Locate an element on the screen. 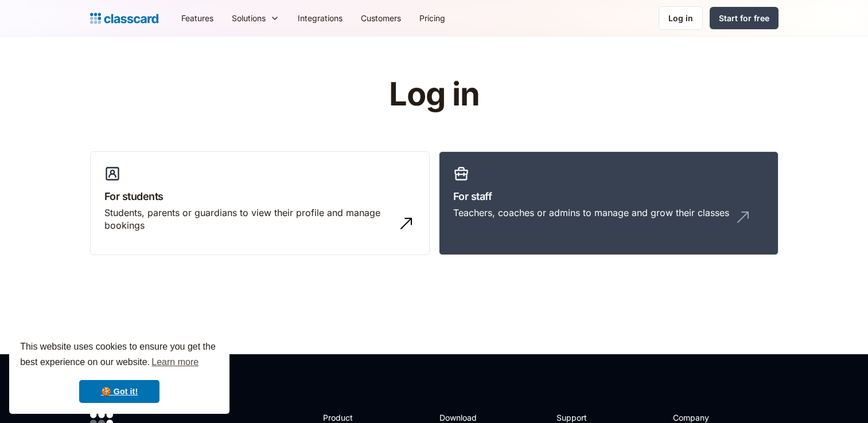  h3: For staff is located at coordinates (609, 196).